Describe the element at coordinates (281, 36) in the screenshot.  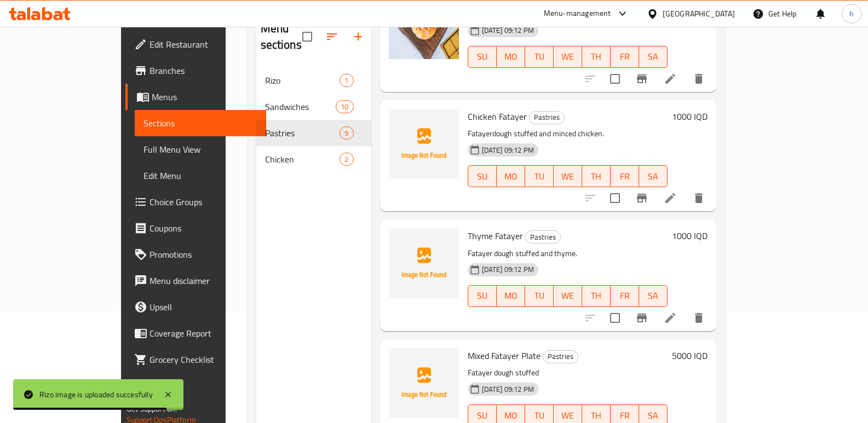
I see `h2: Menu sections` at that location.